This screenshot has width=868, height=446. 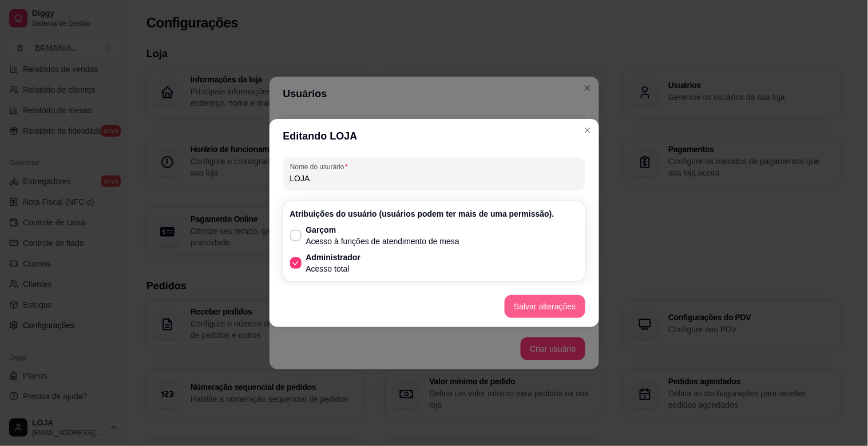 I want to click on header: Editando LOJA, so click(x=434, y=136).